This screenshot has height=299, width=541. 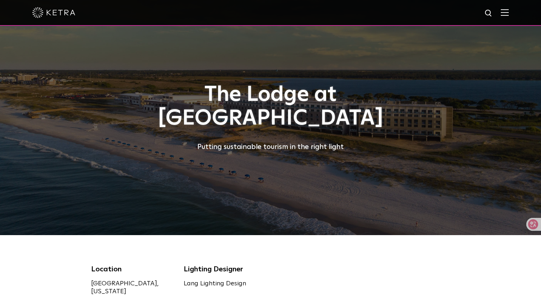 I want to click on div: Putting sustainable tourism in the right light, so click(x=270, y=147).